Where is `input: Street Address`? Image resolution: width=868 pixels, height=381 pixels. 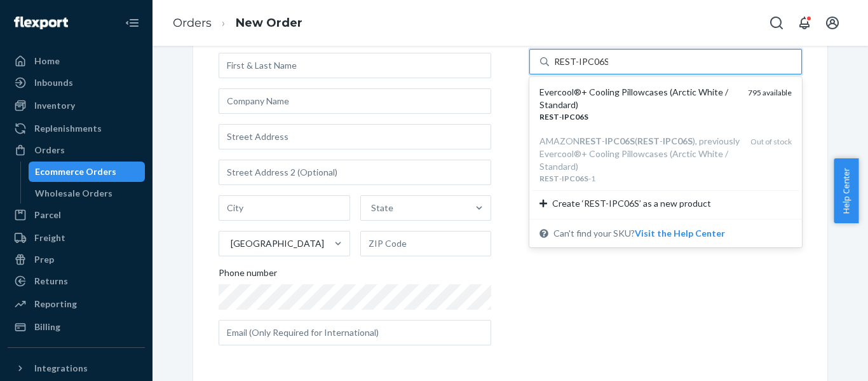 input: Street Address is located at coordinates (355, 137).